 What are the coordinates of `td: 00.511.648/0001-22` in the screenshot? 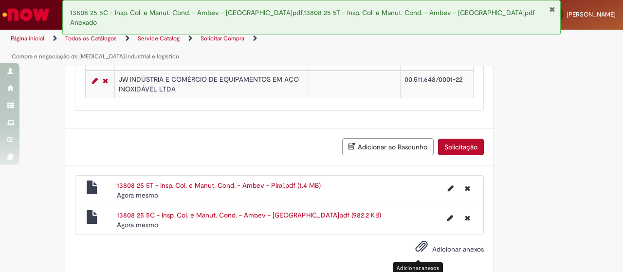 It's located at (436, 84).